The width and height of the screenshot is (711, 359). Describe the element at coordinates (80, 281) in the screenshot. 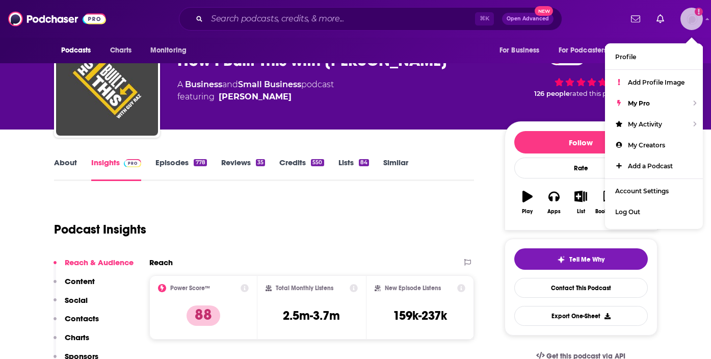

I see `p: Content` at that location.